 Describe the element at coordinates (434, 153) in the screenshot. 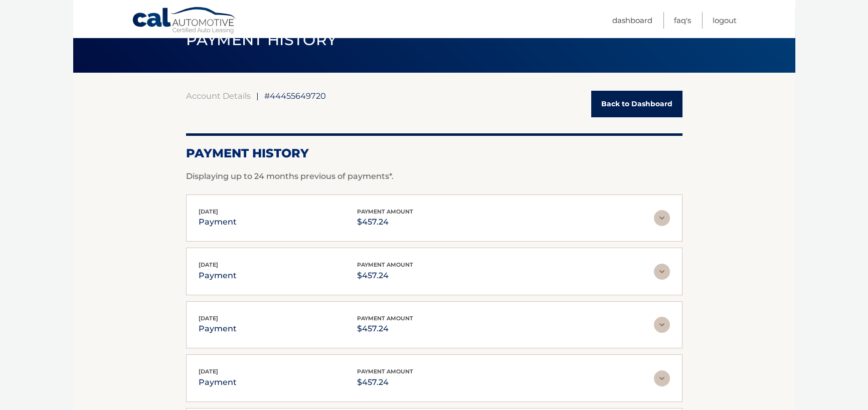

I see `h2: Payment History` at that location.